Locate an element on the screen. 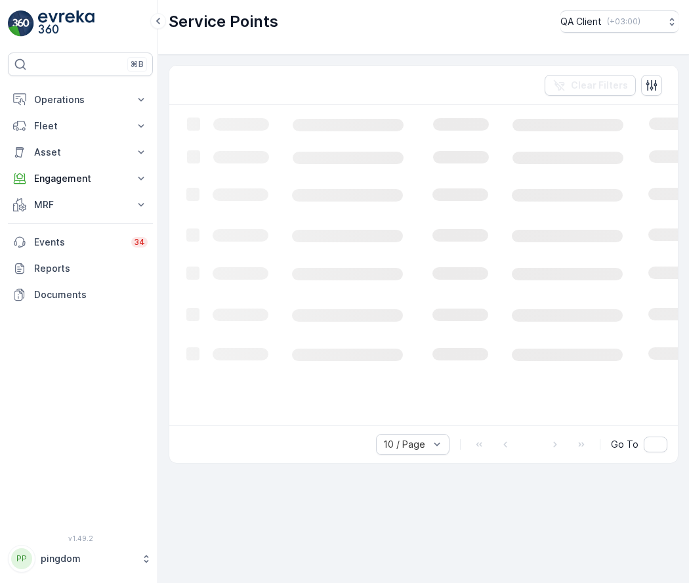 The height and width of the screenshot is (583, 689). p: Engagement is located at coordinates (80, 179).